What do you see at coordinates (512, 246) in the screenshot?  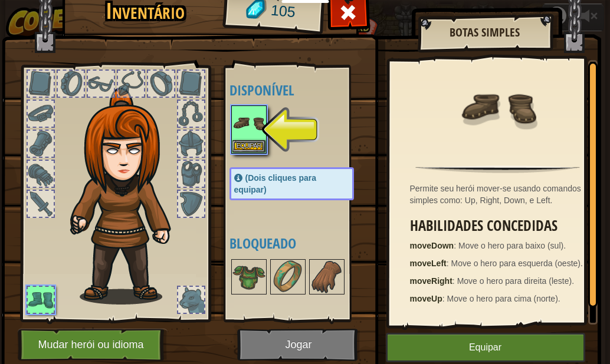 I see `span: Move o hero para baixo (sul).` at bounding box center [512, 246].